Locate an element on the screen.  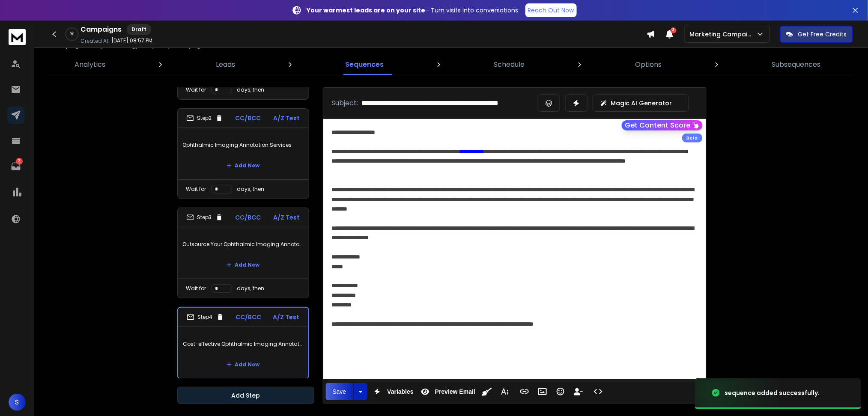
span: Variables is located at coordinates (400, 392).